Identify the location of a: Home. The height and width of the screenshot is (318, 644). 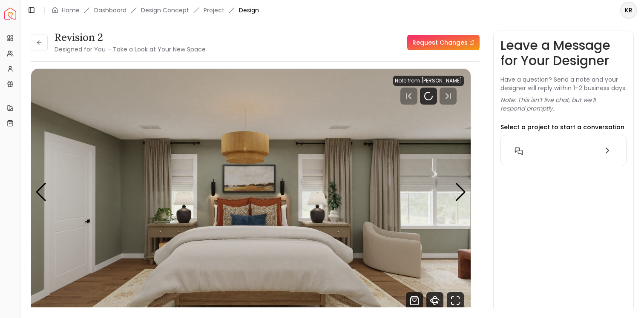
(71, 10).